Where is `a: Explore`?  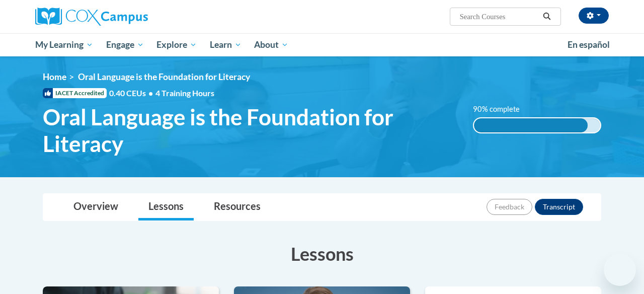 a: Explore is located at coordinates (176, 45).